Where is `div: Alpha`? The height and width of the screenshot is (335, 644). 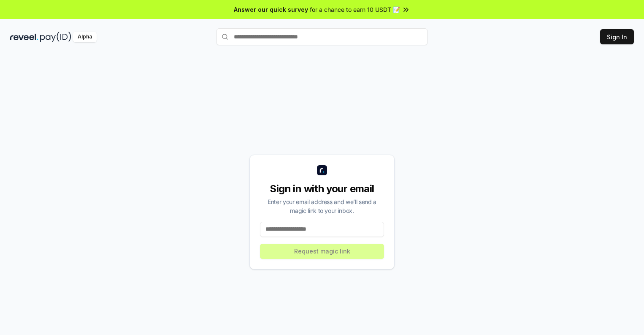 div: Alpha is located at coordinates (85, 37).